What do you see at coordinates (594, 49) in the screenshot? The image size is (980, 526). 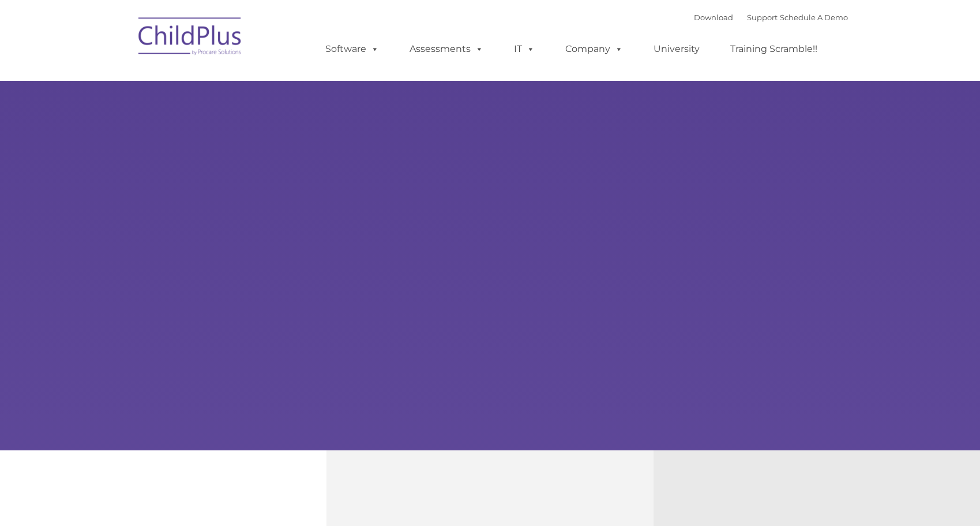 I see `a: Company` at bounding box center [594, 49].